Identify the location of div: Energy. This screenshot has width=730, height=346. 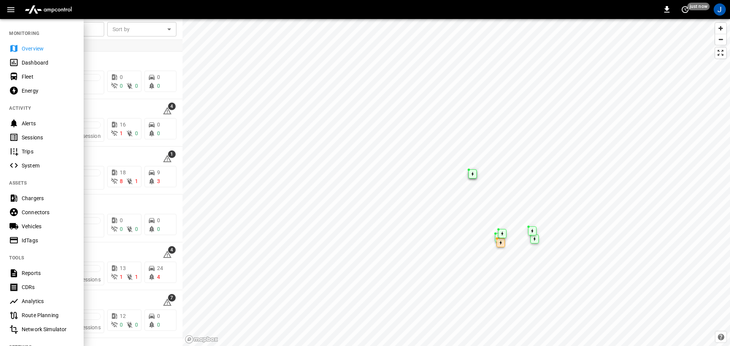
(48, 91).